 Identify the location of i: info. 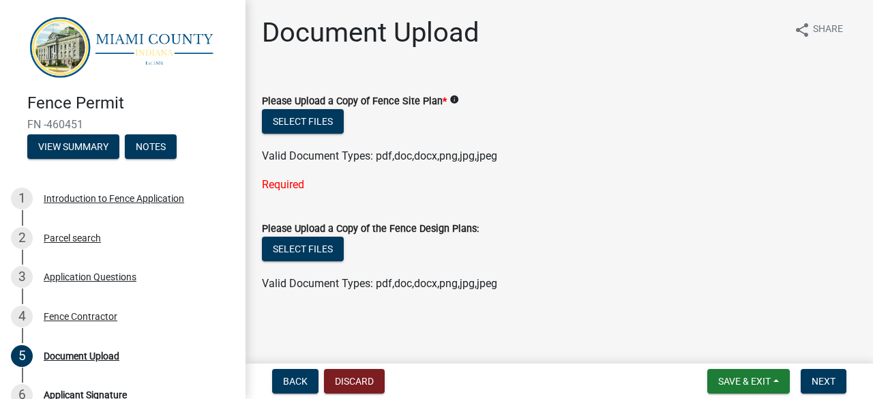
(454, 100).